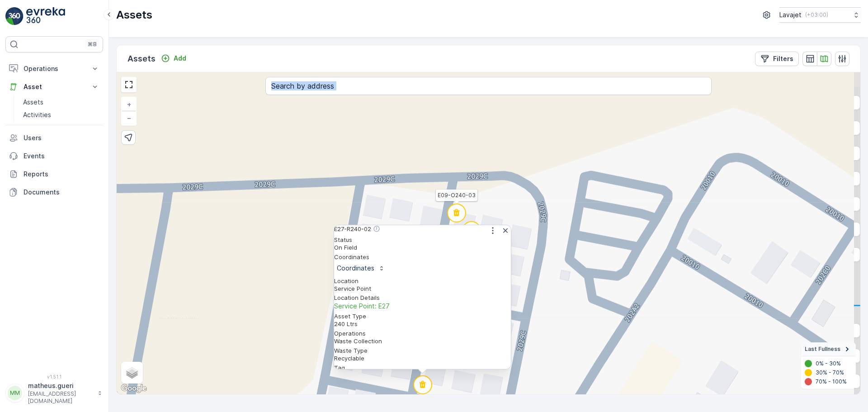 This screenshot has width=868, height=412. I want to click on p: On Field, so click(422, 248).